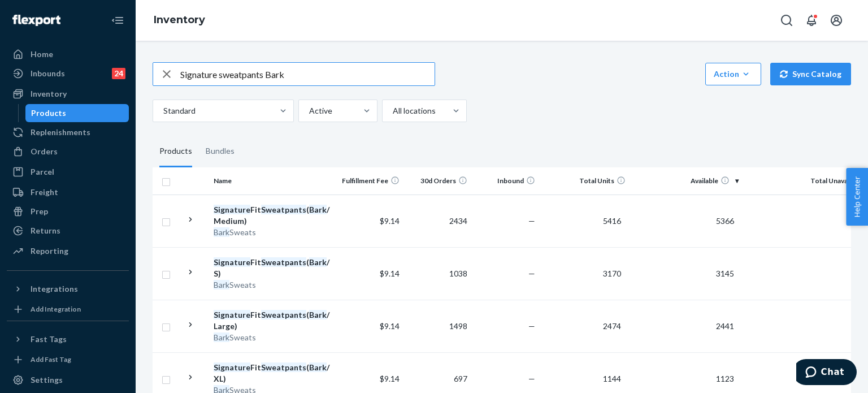 This screenshot has width=868, height=393. I want to click on a: Parcel, so click(68, 172).